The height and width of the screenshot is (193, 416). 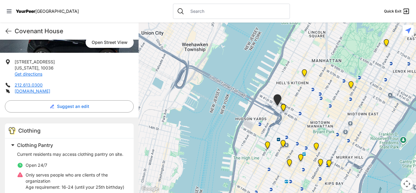 I want to click on span: Age requirement:, so click(x=43, y=187).